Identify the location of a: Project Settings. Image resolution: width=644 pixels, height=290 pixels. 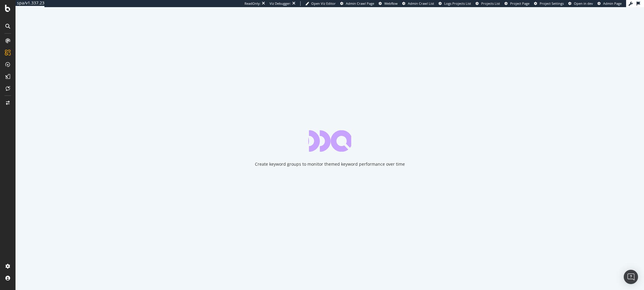
(549, 4).